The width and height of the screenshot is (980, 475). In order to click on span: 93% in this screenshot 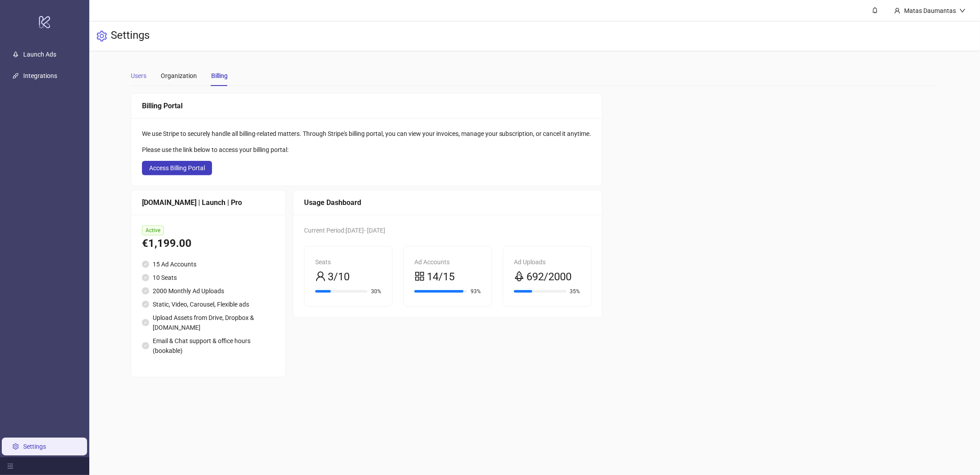, I will do `click(475, 292)`.